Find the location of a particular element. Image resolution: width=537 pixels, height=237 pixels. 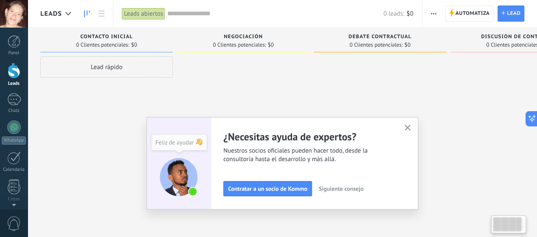

span: Negociación is located at coordinates (243, 37).